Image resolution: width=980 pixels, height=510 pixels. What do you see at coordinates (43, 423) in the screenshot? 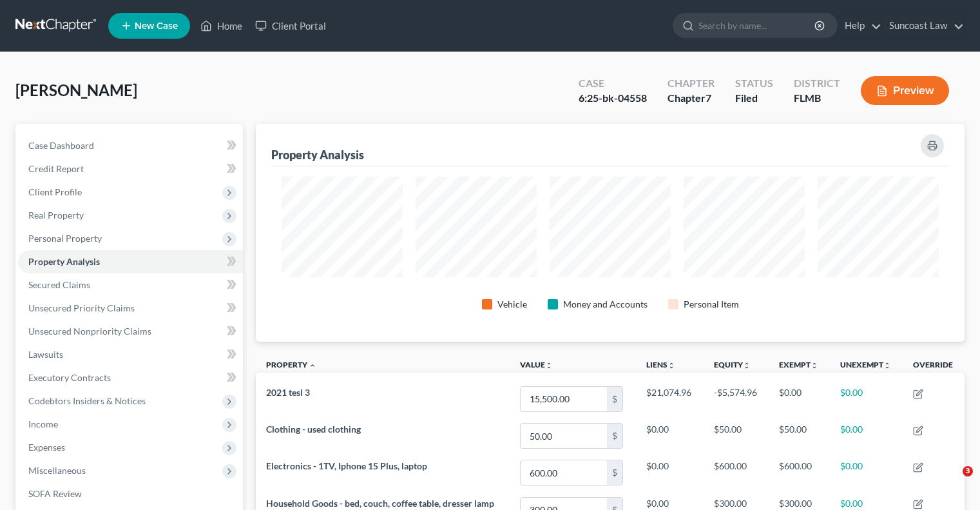
I see `span: Income` at bounding box center [43, 423].